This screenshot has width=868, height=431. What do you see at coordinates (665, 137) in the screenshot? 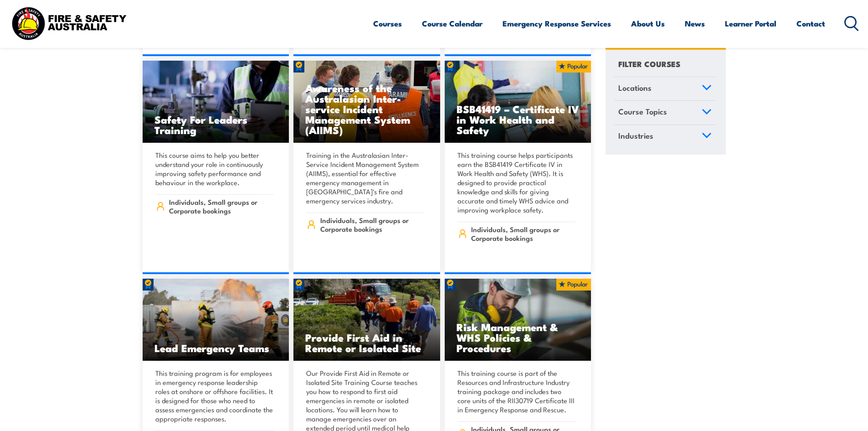
I see `a: Industries` at bounding box center [665, 137].